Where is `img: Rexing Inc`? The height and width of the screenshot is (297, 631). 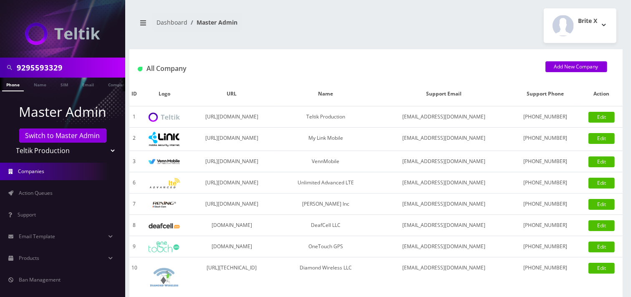
img: Rexing Inc is located at coordinates (164, 205).